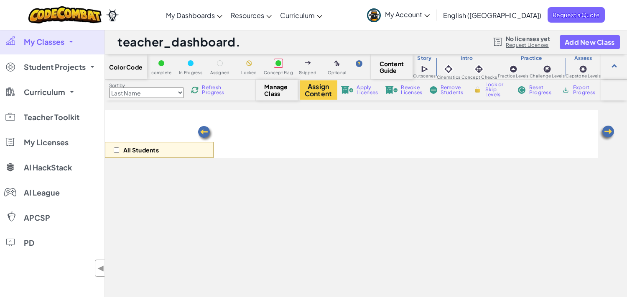  Describe the element at coordinates (191, 72) in the screenshot. I see `span: In Progress` at that location.